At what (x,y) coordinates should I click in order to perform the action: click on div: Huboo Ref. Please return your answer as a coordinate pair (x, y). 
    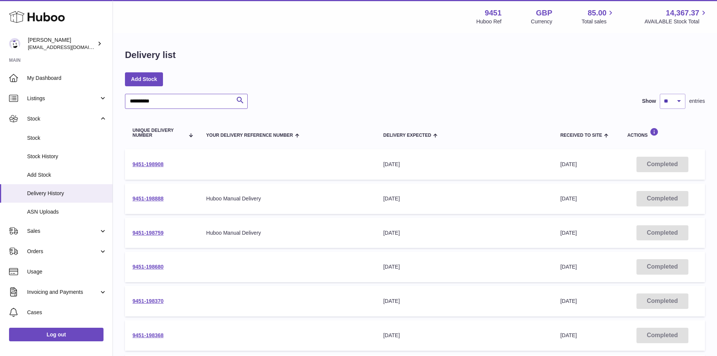
    Looking at the image, I should click on (489, 21).